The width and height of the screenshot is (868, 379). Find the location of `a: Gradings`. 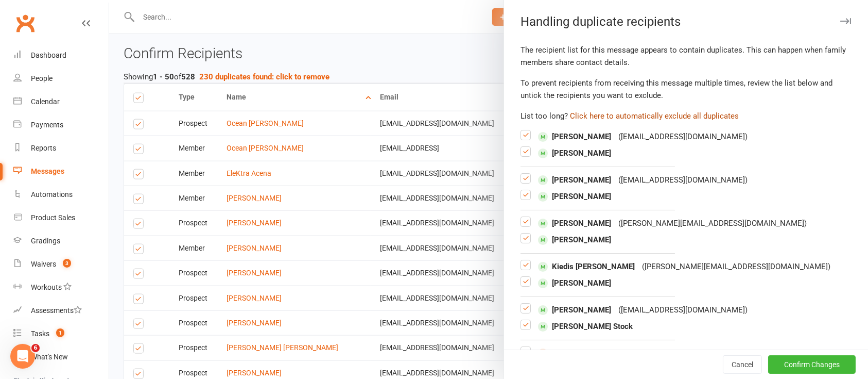

a: Gradings is located at coordinates (61, 240).